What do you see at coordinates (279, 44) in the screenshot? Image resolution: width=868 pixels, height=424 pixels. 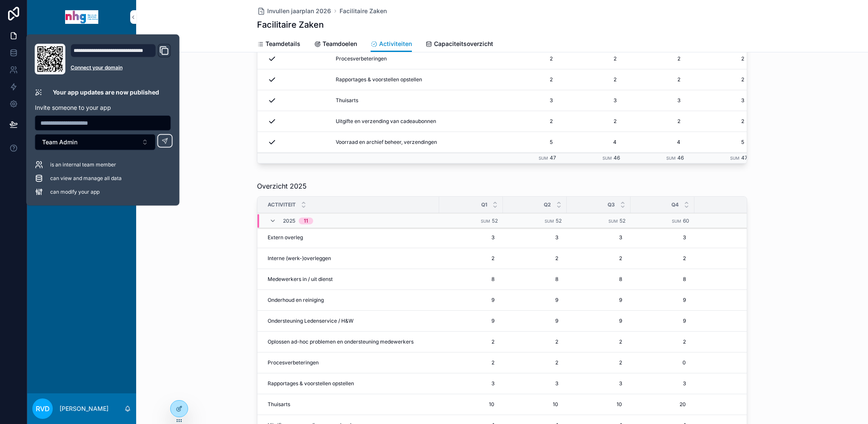 I see `a: Teamdetails` at bounding box center [279, 44].